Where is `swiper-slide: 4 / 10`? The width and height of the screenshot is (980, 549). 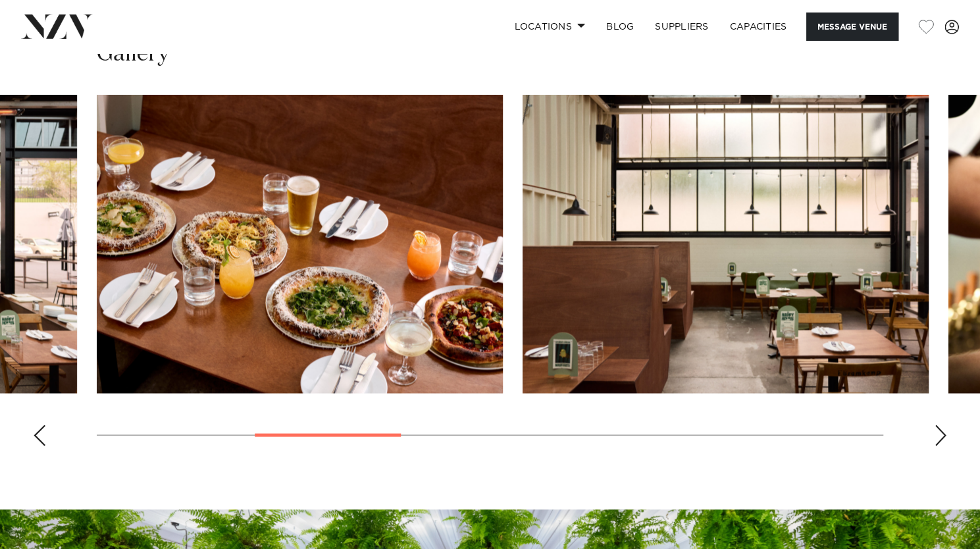 swiper-slide: 4 / 10 is located at coordinates (726, 244).